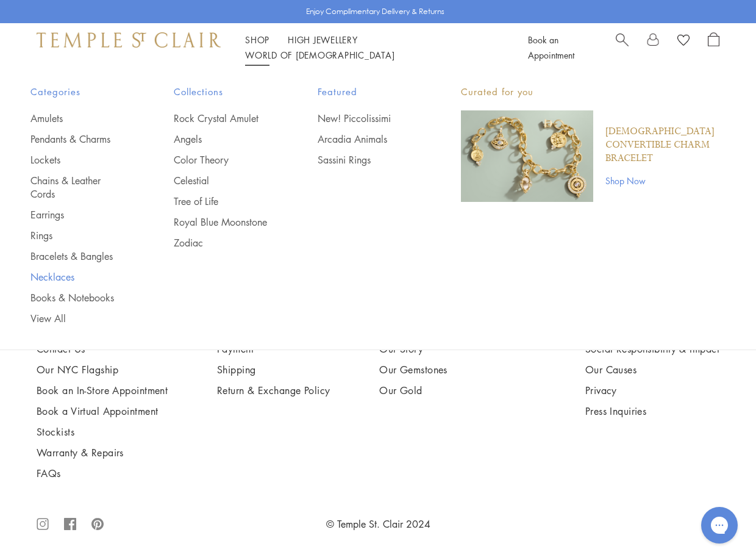 This screenshot has width=756, height=560. What do you see at coordinates (78, 235) in the screenshot?
I see `a: Rings` at bounding box center [78, 235].